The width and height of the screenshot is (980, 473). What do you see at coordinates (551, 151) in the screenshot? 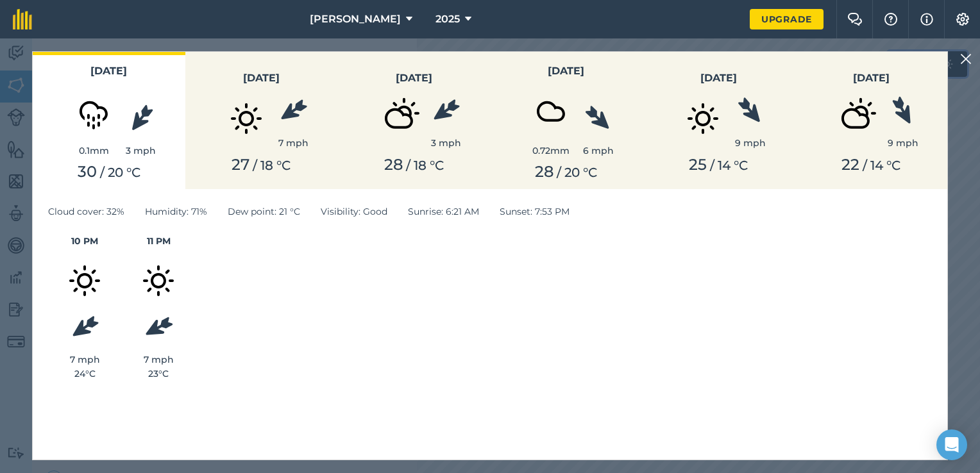
I see `div: 0.72 mm` at bounding box center [551, 151].